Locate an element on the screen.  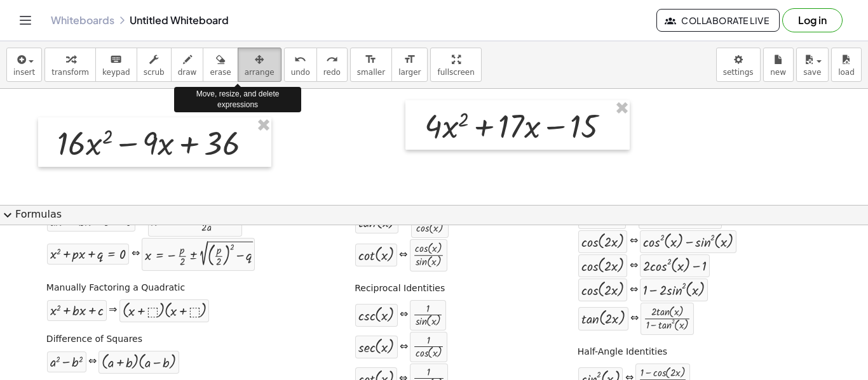
button: undoundo is located at coordinates (300, 65).